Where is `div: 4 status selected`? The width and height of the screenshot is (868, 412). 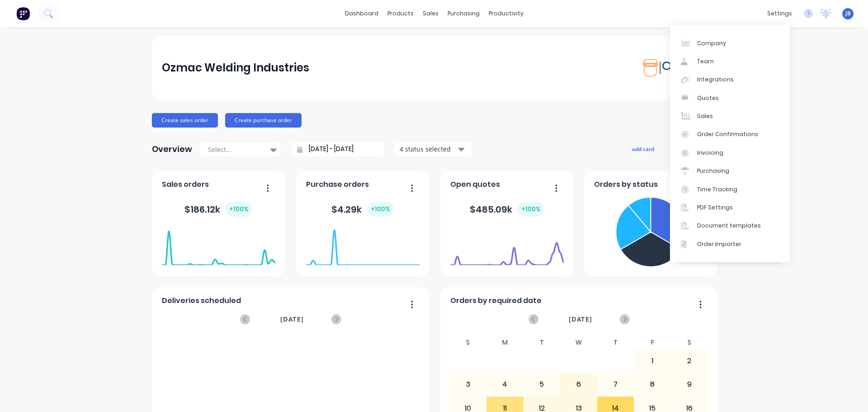
div: 4 status selected is located at coordinates (428, 149).